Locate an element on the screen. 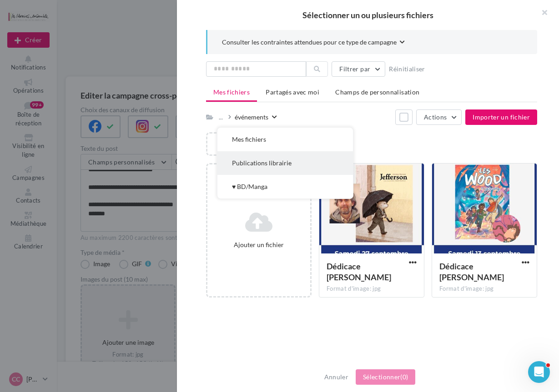 The height and width of the screenshot is (392, 559). span: Importer un fichier is located at coordinates (502, 117).